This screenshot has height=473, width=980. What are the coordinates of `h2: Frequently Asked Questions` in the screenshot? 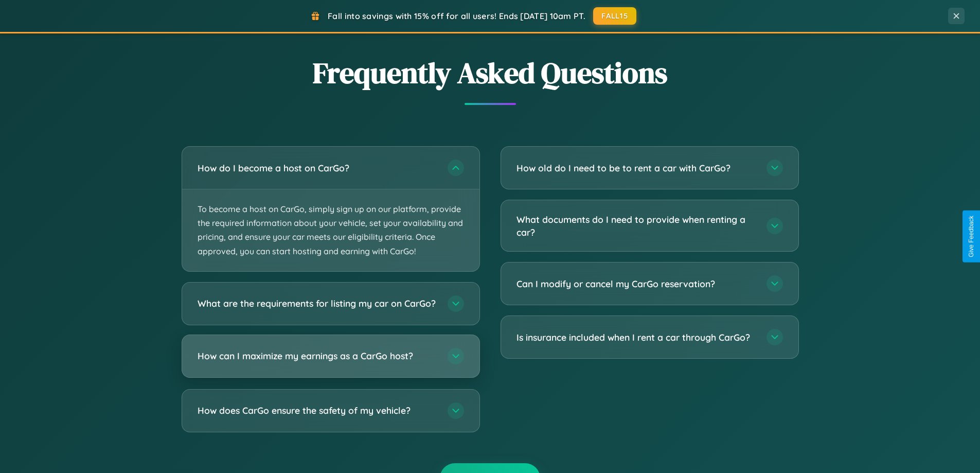 It's located at (490, 73).